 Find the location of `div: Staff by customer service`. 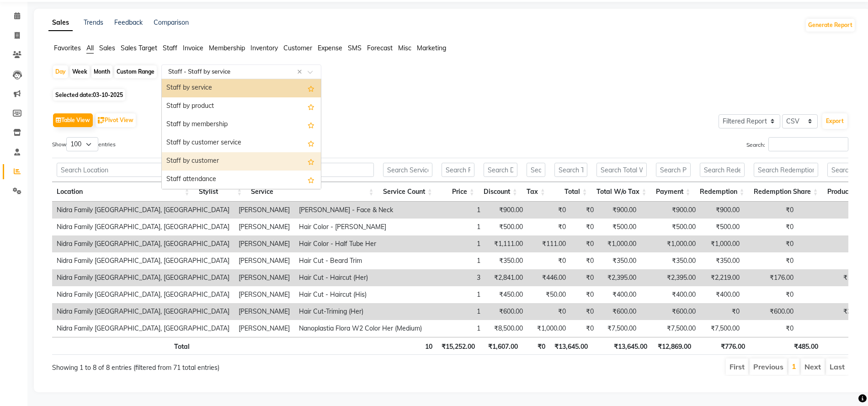

div: Staff by customer service is located at coordinates (242, 143).